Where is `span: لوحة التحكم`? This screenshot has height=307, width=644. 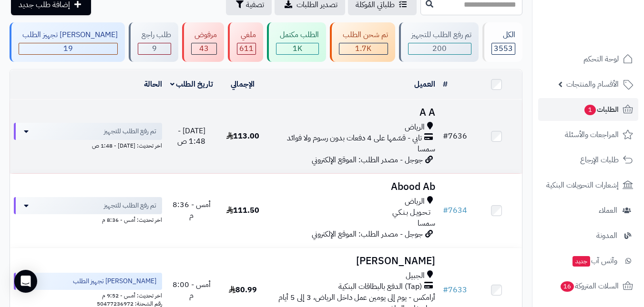
span: لوحة التحكم is located at coordinates (601, 59).